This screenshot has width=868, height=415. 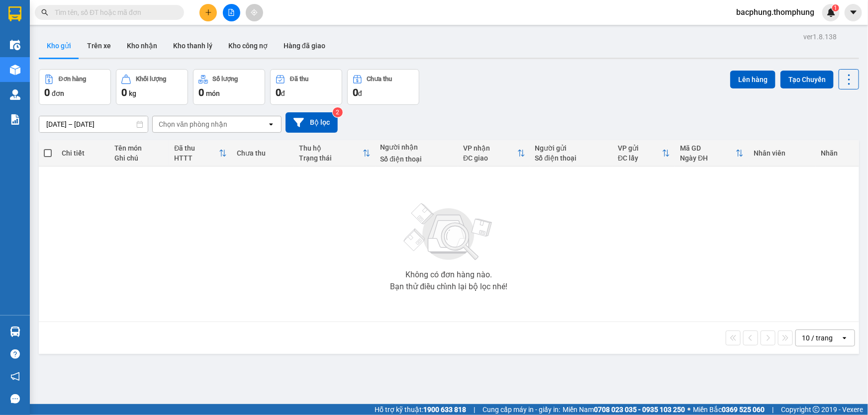 What do you see at coordinates (15, 14) in the screenshot?
I see `img: logo-vxr` at bounding box center [15, 14].